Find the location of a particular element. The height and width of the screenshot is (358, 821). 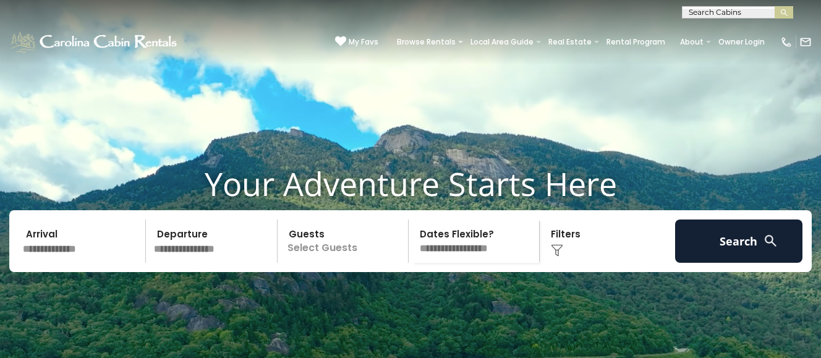

p: Select Guests is located at coordinates (344, 241).